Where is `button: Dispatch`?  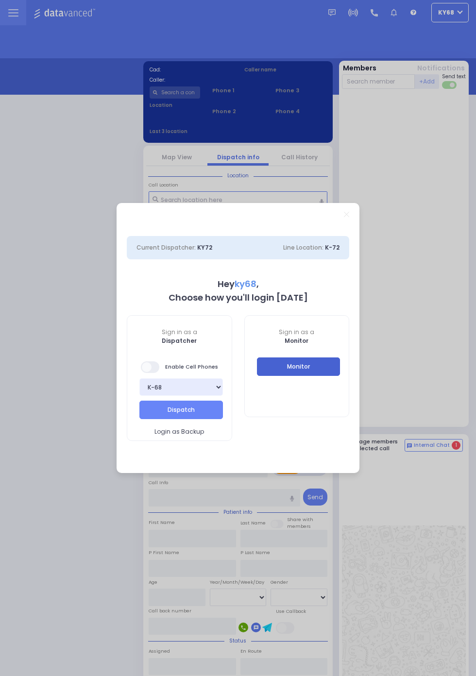 button: Dispatch is located at coordinates (181, 410).